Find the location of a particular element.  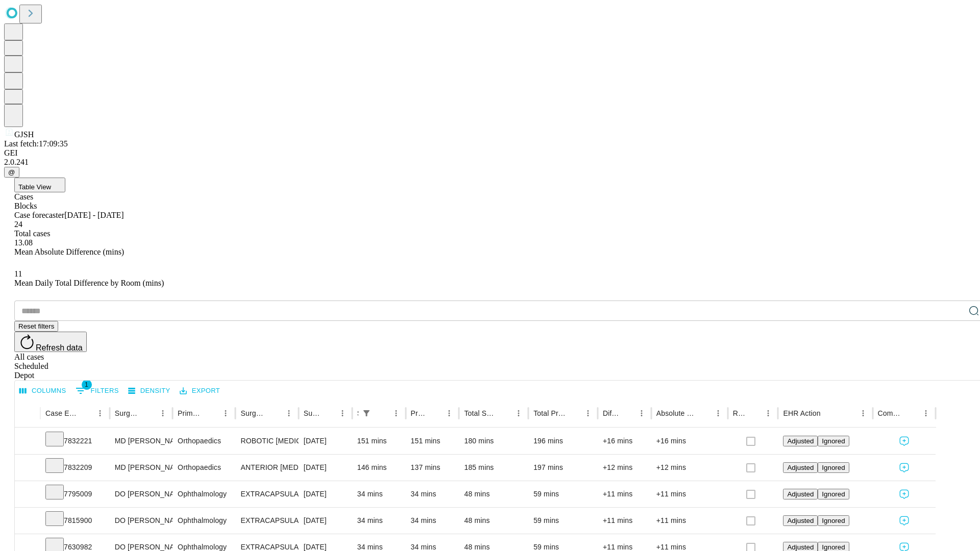

div: Total Predicted Duration is located at coordinates (549, 414).